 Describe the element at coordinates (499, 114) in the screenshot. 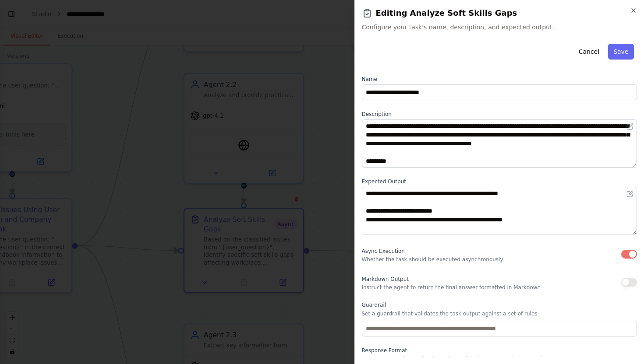

I see `label: Description` at that location.